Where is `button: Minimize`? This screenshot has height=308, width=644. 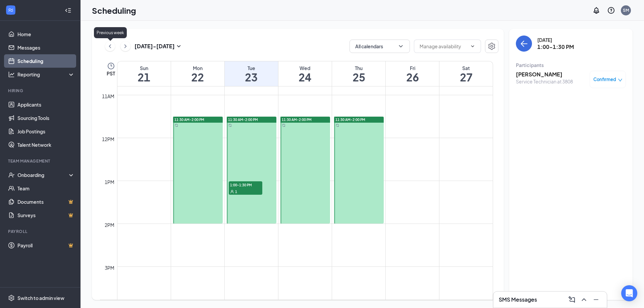 button: Minimize is located at coordinates (596, 300).